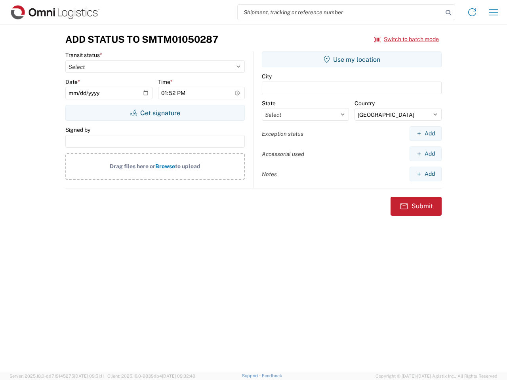 This screenshot has width=507, height=380. Describe the element at coordinates (252, 376) in the screenshot. I see `a: Support` at that location.